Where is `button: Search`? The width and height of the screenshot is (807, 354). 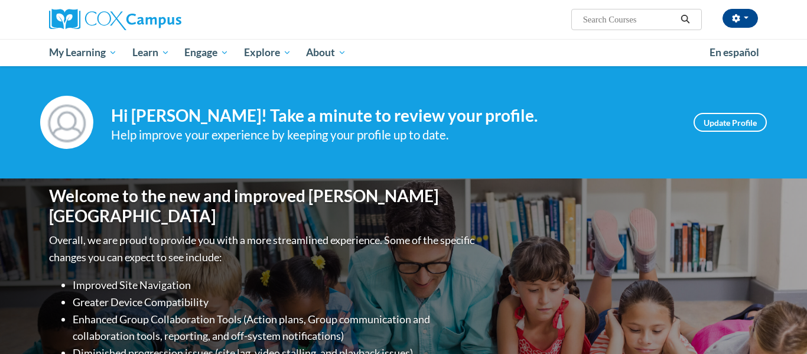
button: Search is located at coordinates (685, 19).